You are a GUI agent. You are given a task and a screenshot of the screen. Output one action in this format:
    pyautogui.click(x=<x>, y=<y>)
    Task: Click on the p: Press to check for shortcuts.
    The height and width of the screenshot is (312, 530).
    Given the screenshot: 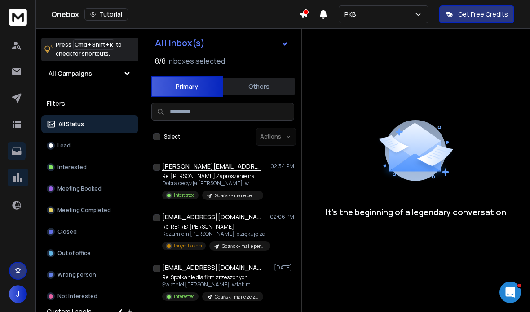 What is the action you would take?
    pyautogui.click(x=88, y=49)
    